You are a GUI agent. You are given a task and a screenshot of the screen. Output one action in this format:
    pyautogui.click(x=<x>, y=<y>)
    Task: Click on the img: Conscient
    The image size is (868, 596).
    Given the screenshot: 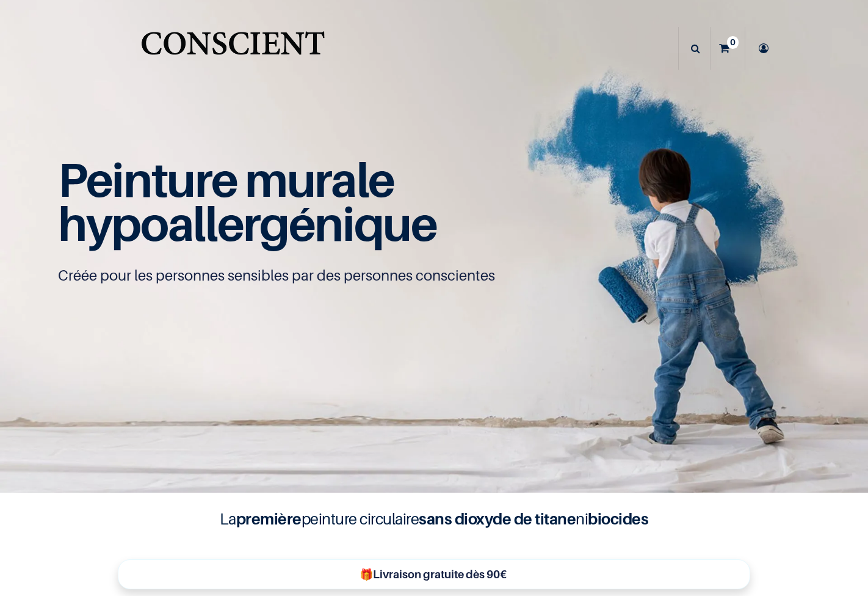 What is the action you would take?
    pyautogui.click(x=233, y=48)
    